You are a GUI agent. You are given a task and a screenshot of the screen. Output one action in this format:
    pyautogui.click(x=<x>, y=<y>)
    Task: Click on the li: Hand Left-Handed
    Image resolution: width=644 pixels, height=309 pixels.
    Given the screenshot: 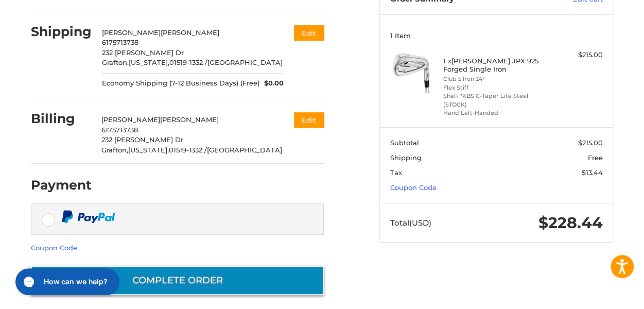 What is the action you would take?
    pyautogui.click(x=495, y=113)
    